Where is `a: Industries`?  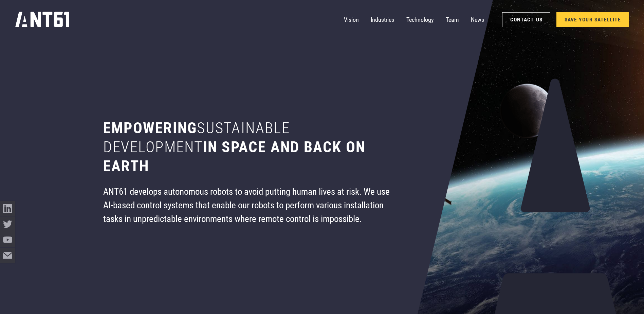 a: Industries is located at coordinates (382, 20).